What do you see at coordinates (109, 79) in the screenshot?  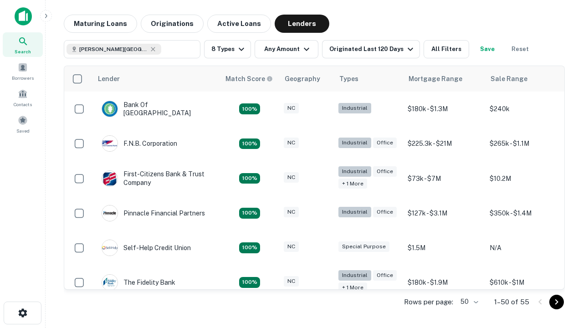 I see `div: Lender` at bounding box center [109, 79].